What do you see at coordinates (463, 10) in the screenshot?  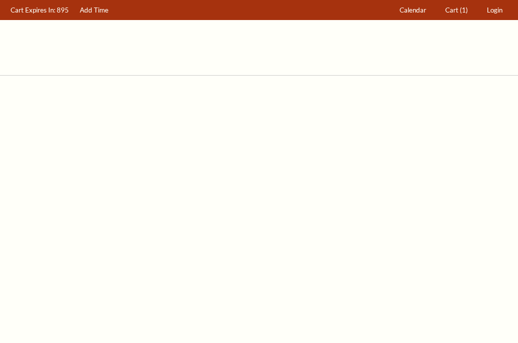 I see `span: (1)` at bounding box center [463, 10].